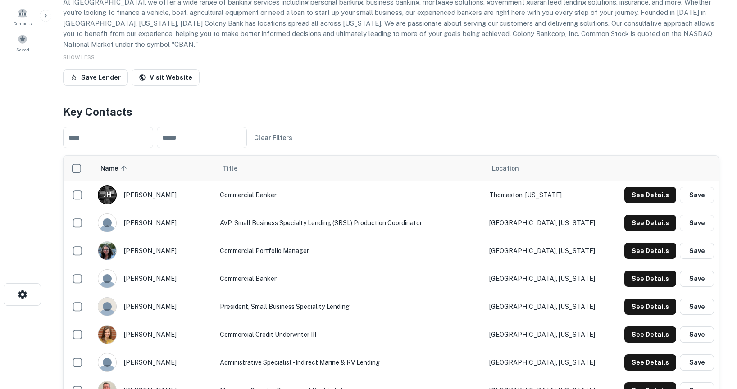 The image size is (737, 389). Describe the element at coordinates (23, 50) in the screenshot. I see `span: Saved` at that location.